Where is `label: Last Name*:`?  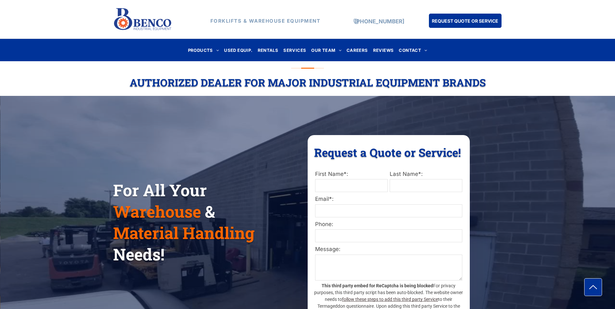 label: Last Name*: is located at coordinates (426, 174).